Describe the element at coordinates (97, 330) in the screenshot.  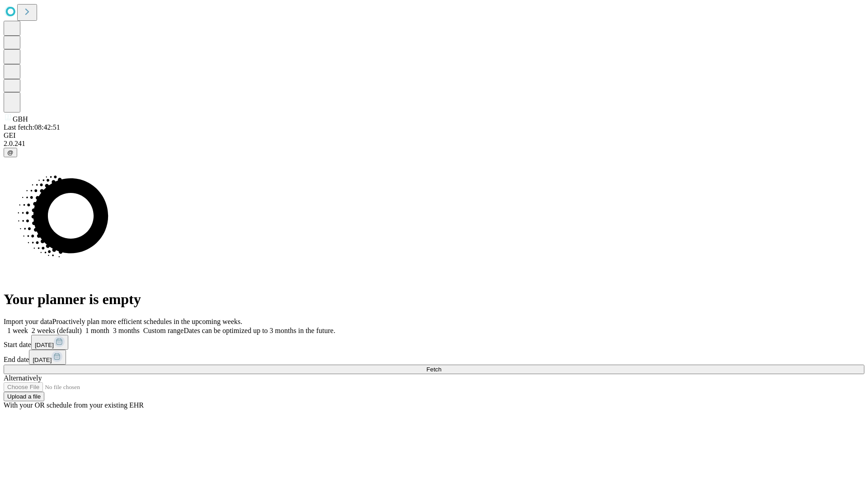
I see `span: 1 month` at that location.